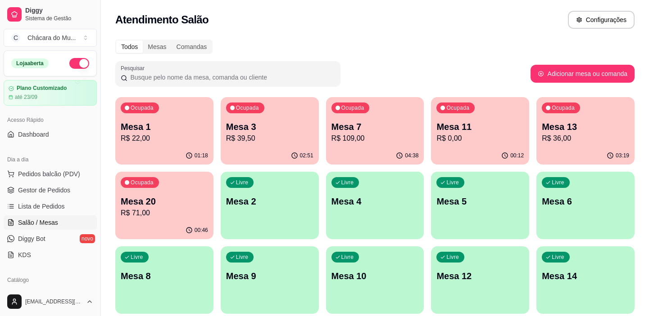  What do you see at coordinates (50, 160) in the screenshot?
I see `div: Dia a dia` at bounding box center [50, 160].